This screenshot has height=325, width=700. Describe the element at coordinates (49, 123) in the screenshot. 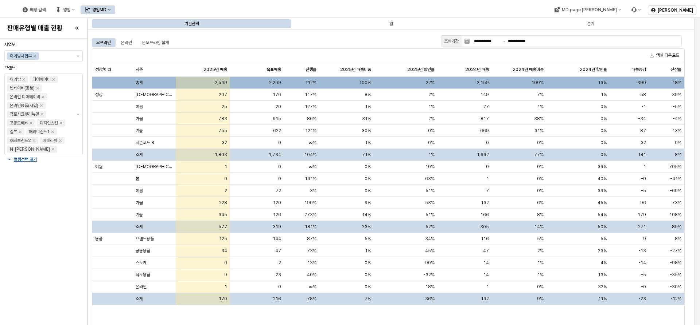

I see `div: 디자인스킨` at that location.